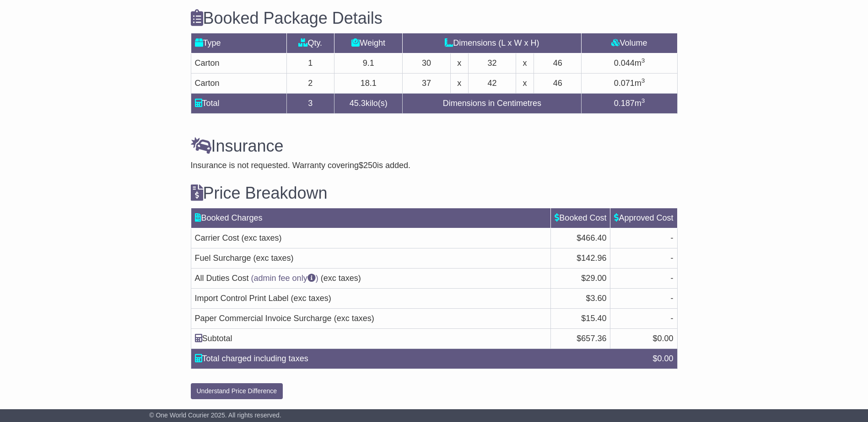  I want to click on span: Paper Commercial Invoice Surcharge, so click(263, 318).